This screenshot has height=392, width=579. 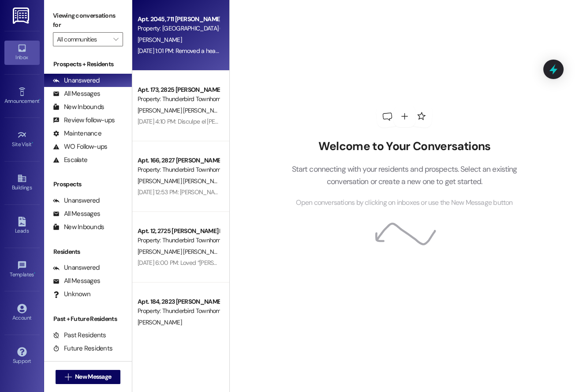 I want to click on a: Account, so click(x=22, y=313).